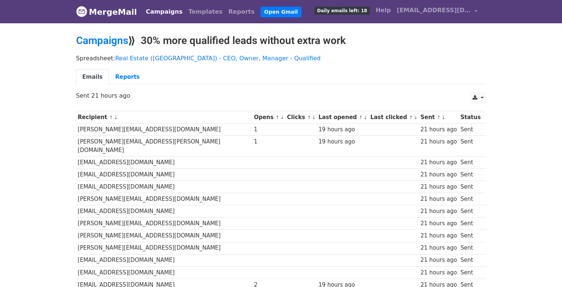 The height and width of the screenshot is (287, 562). I want to click on th: Clicks, so click(301, 117).